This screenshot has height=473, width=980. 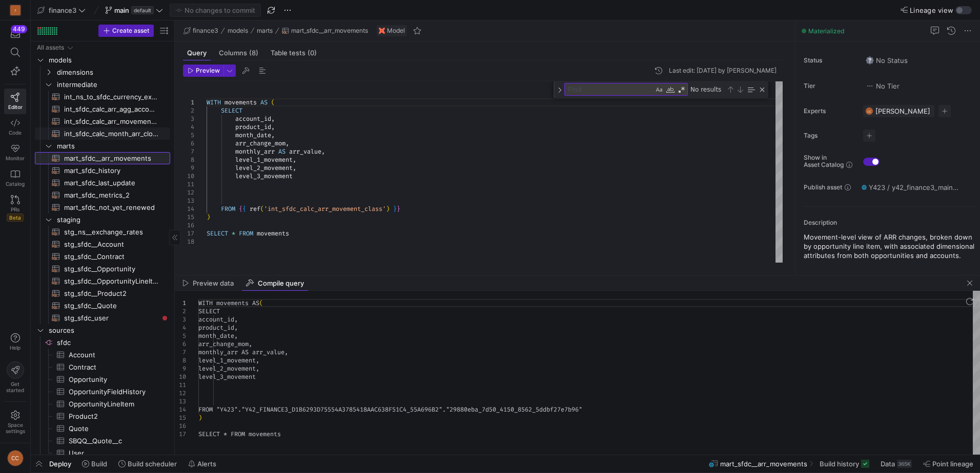 I want to click on span: Build history, so click(x=839, y=464).